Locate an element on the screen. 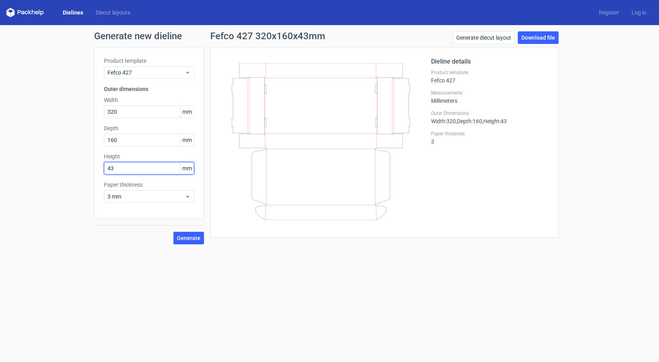 The image size is (659, 362). div: Fefco 427 is located at coordinates (490, 76).